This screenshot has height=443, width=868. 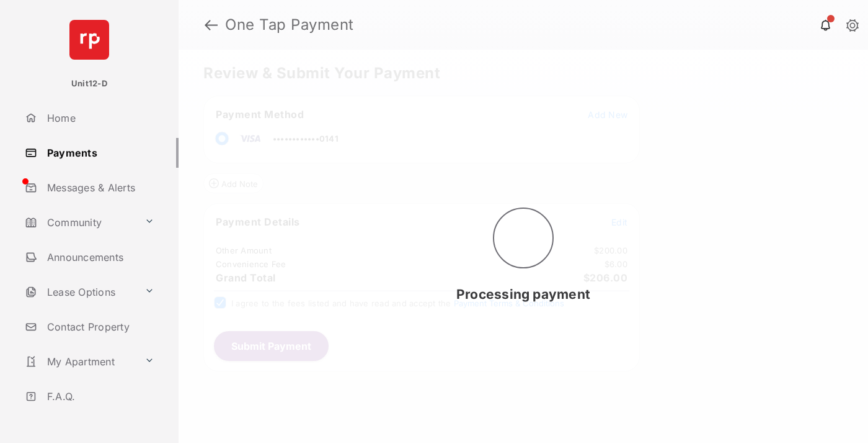 I want to click on strong: One Tap Payment, so click(x=289, y=25).